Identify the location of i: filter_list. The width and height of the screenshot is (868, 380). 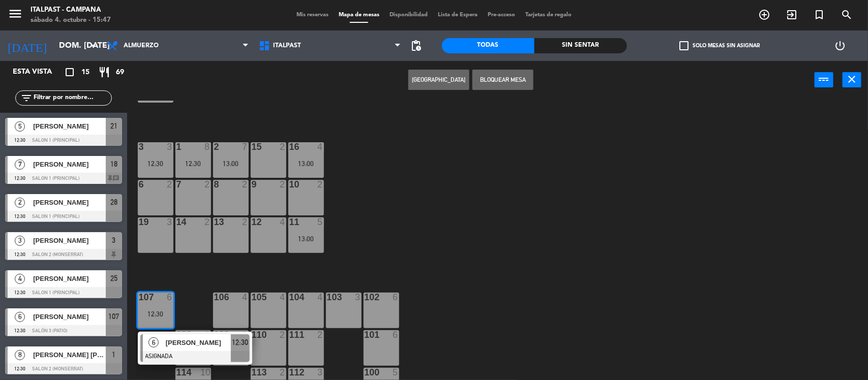
(27, 98).